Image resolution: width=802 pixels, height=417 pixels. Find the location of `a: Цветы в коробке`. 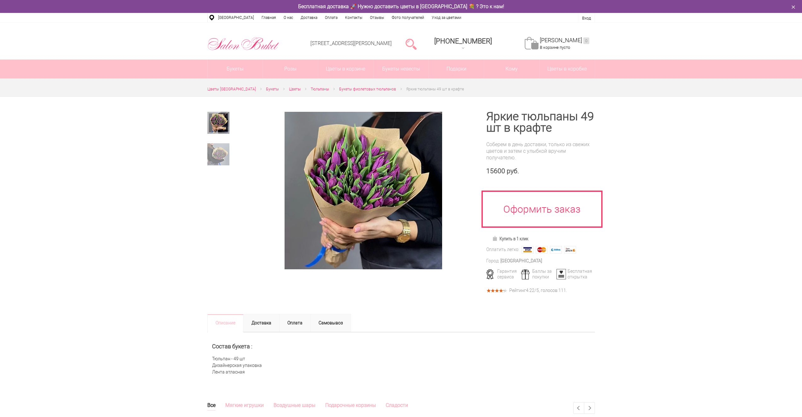

a: Цветы в коробке is located at coordinates (567, 69).